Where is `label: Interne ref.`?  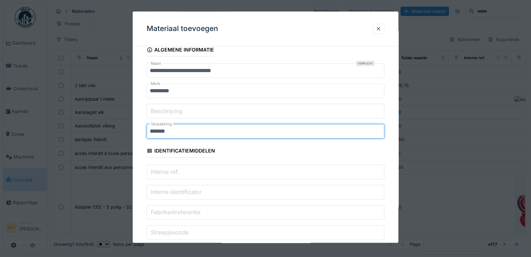
label: Interne ref. is located at coordinates (165, 172).